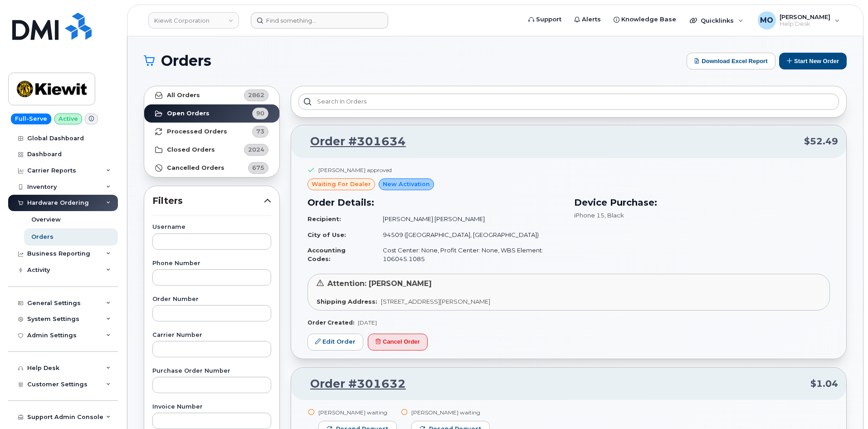  Describe the element at coordinates (208, 201) in the screenshot. I see `span: Filters` at that location.